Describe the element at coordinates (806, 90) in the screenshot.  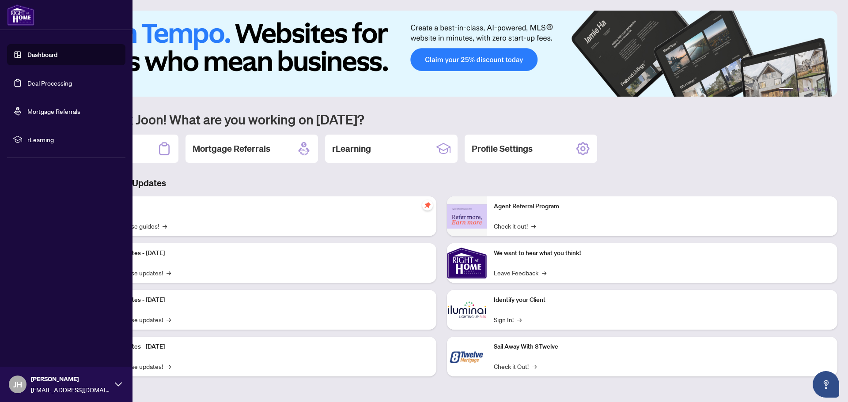
I see `button: 3` at that location.